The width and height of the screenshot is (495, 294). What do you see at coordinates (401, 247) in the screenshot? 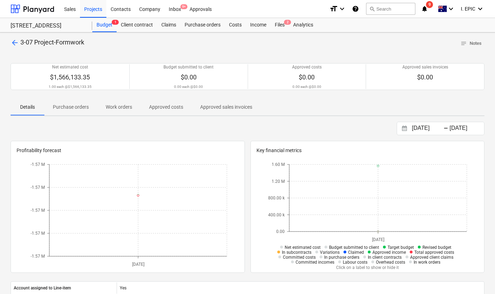
I see `span: Target budget` at bounding box center [401, 247].